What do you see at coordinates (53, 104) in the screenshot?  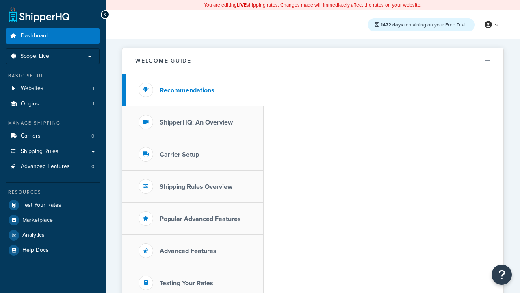 I see `a: Origins1` at bounding box center [53, 104].